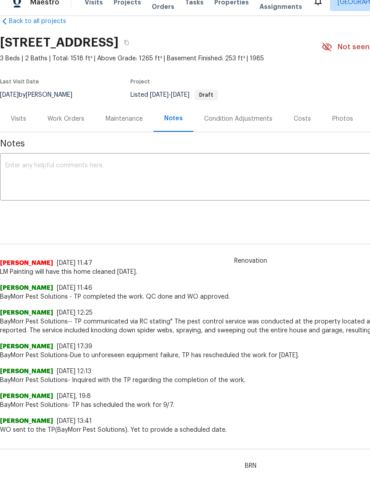  What do you see at coordinates (66, 119) in the screenshot?
I see `div: Work Orders` at bounding box center [66, 119].